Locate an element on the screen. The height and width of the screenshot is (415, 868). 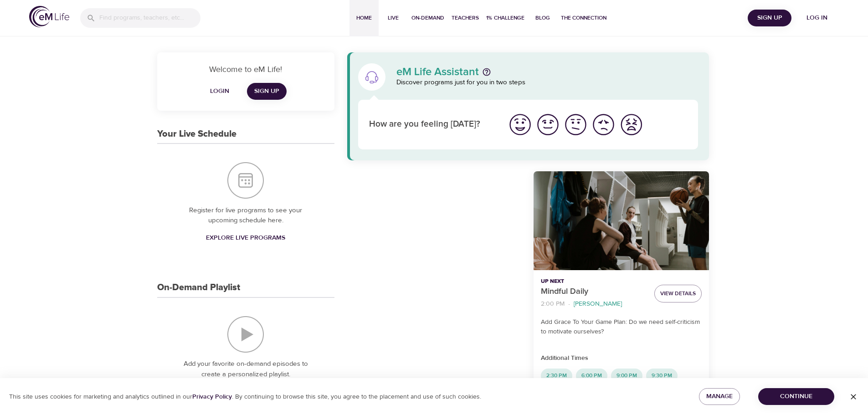
p: Additional Times is located at coordinates (621, 358).